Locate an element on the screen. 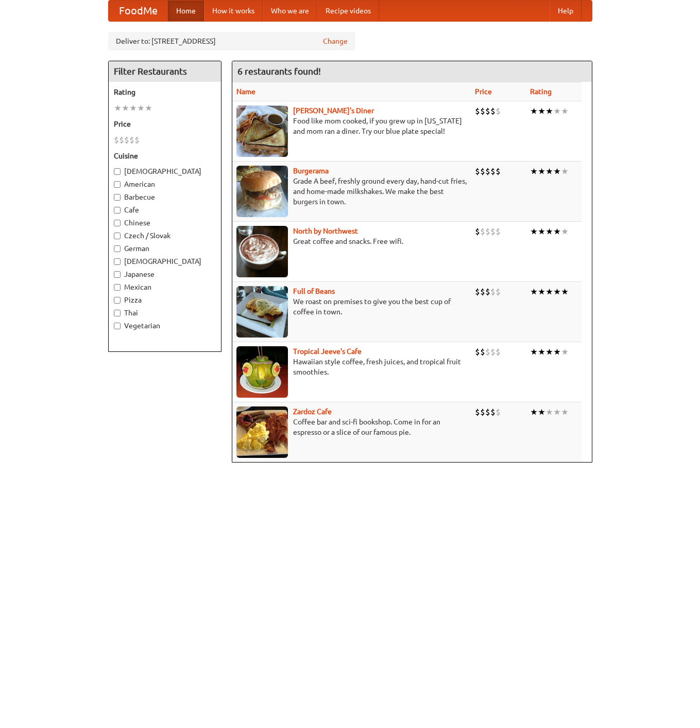 This screenshot has height=728, width=700. a: Zardoz Cafe is located at coordinates (312, 412).